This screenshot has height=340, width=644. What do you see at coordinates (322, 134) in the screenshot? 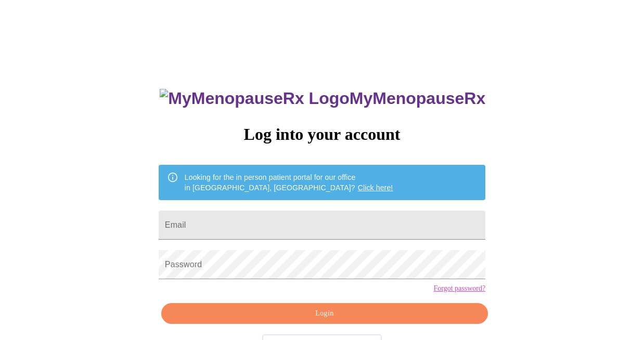
I see `h3: Log into your account` at bounding box center [322, 134].